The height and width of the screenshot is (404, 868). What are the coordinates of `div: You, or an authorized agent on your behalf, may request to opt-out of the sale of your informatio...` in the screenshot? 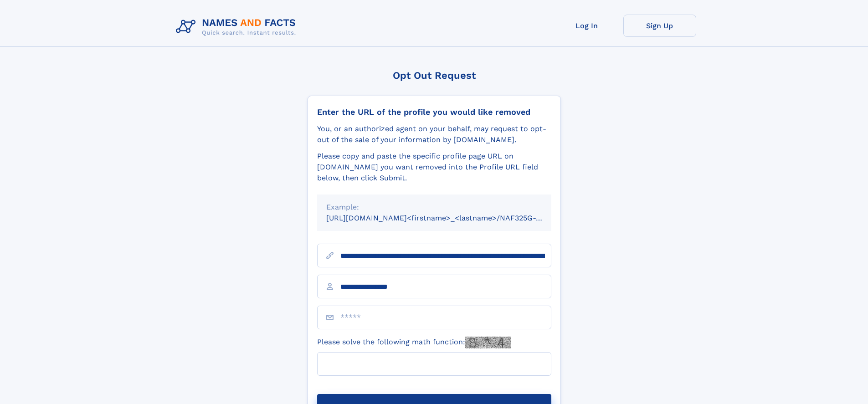 It's located at (435, 134).